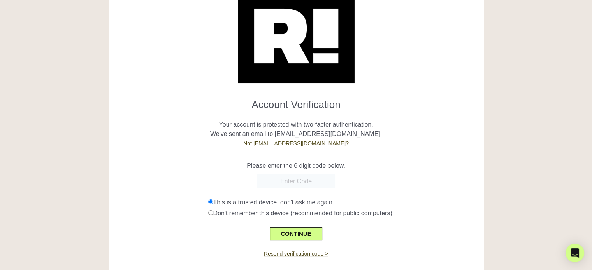 This screenshot has width=592, height=270. Describe the element at coordinates (575, 253) in the screenshot. I see `div: Open Intercom Messenger` at that location.